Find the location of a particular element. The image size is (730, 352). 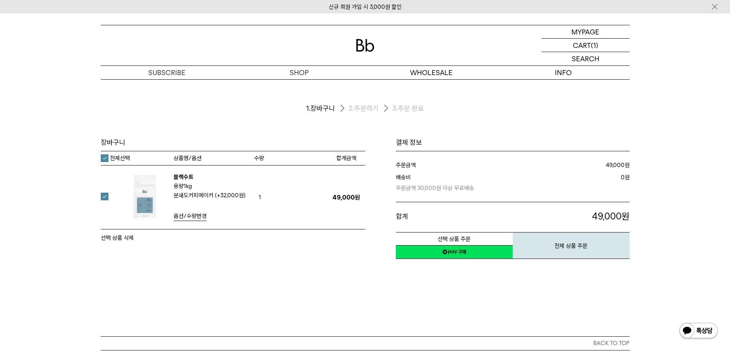

th: 상품명/옵션 is located at coordinates (214, 158).